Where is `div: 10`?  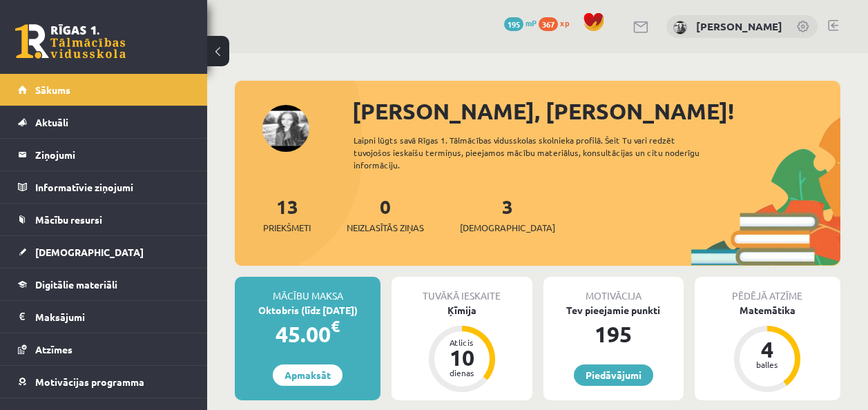
div: 10 is located at coordinates (462, 358).